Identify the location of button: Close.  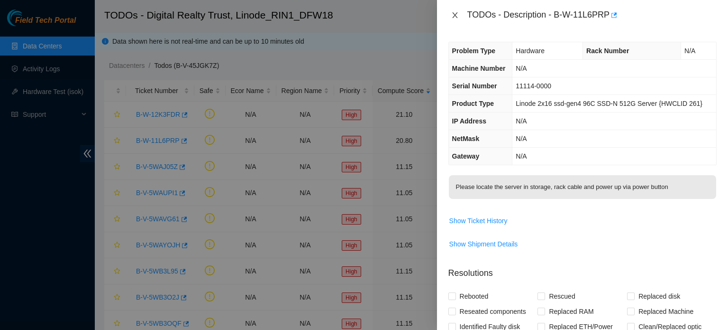
(455, 15).